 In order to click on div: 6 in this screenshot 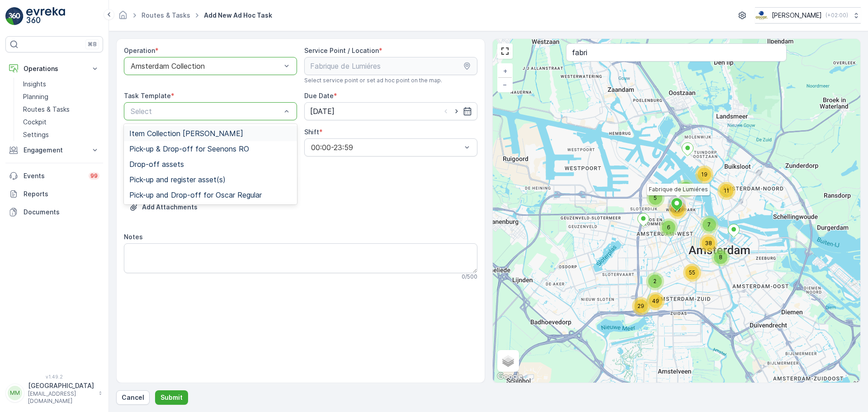, I will do `click(669, 228)`.